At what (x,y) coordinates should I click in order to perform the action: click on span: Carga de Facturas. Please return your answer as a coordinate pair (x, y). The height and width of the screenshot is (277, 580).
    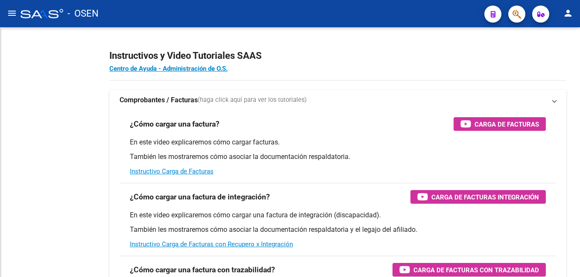
    Looking at the image, I should click on (506, 124).